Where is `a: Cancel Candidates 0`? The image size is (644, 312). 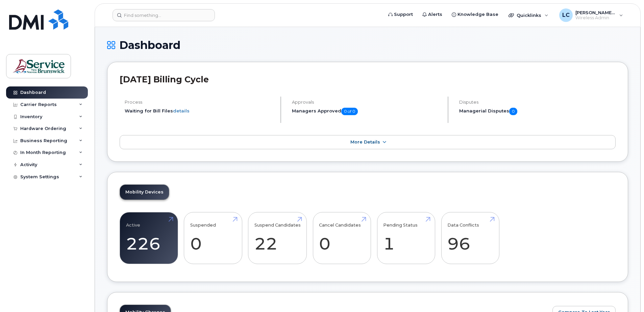
a: Cancel Candidates 0 is located at coordinates (342, 238).